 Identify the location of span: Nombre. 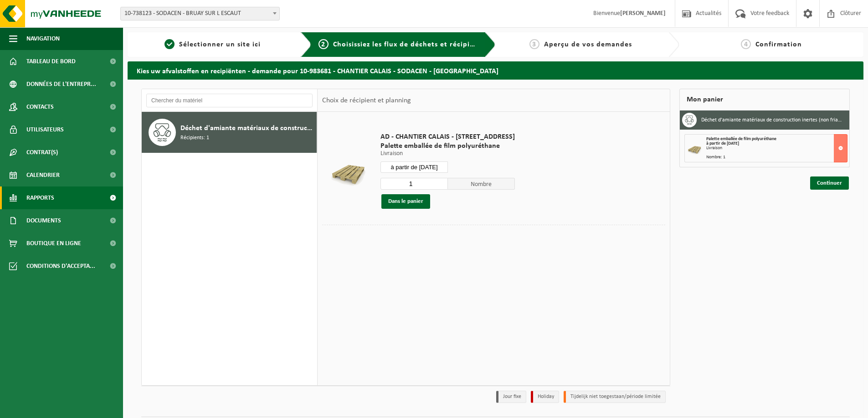
(482, 184).